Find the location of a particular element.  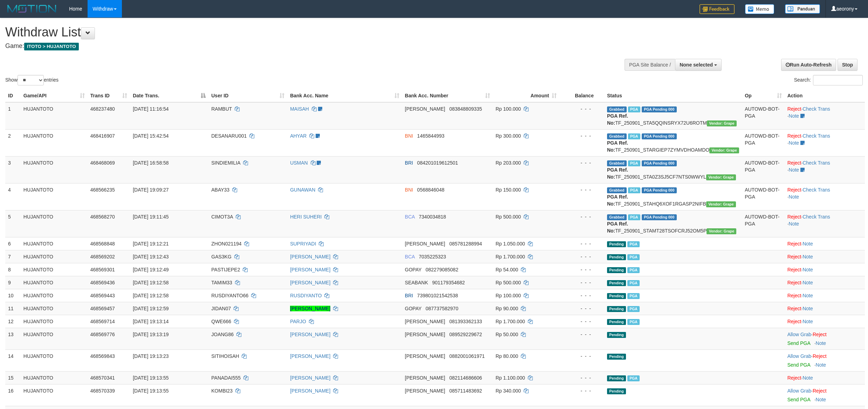

a: Run Auto-Refresh is located at coordinates (808, 65).